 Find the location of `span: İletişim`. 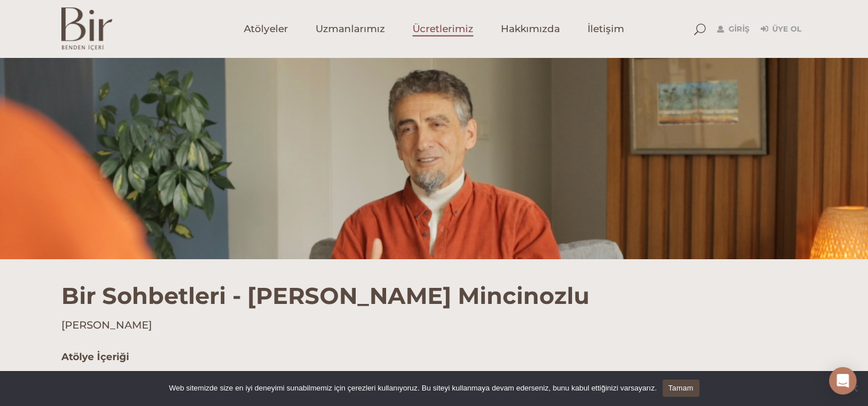

span: İletişim is located at coordinates (606, 29).